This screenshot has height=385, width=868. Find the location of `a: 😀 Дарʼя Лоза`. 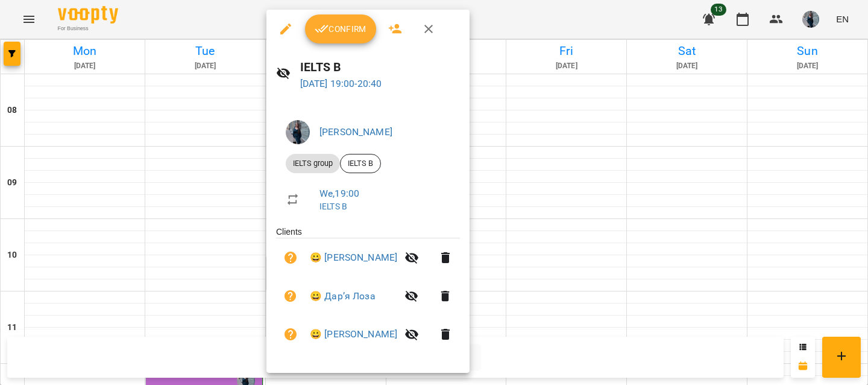

a: 😀 Дарʼя Лоза is located at coordinates (343, 296).